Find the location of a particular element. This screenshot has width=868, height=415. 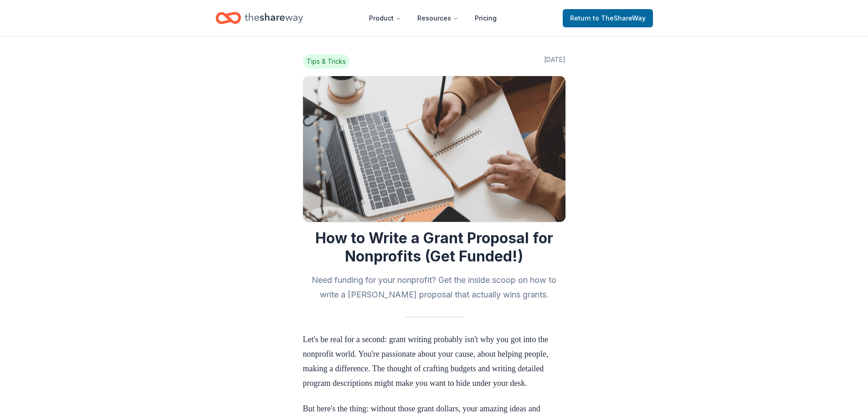

h1: How to Write a Grant Proposal for Nonprofits (Get Funded!) is located at coordinates (434, 247).